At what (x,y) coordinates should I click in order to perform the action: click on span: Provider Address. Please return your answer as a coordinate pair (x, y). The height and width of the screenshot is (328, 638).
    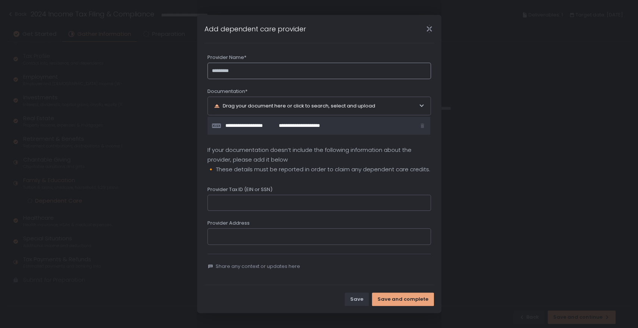
    Looking at the image, I should click on (228, 223).